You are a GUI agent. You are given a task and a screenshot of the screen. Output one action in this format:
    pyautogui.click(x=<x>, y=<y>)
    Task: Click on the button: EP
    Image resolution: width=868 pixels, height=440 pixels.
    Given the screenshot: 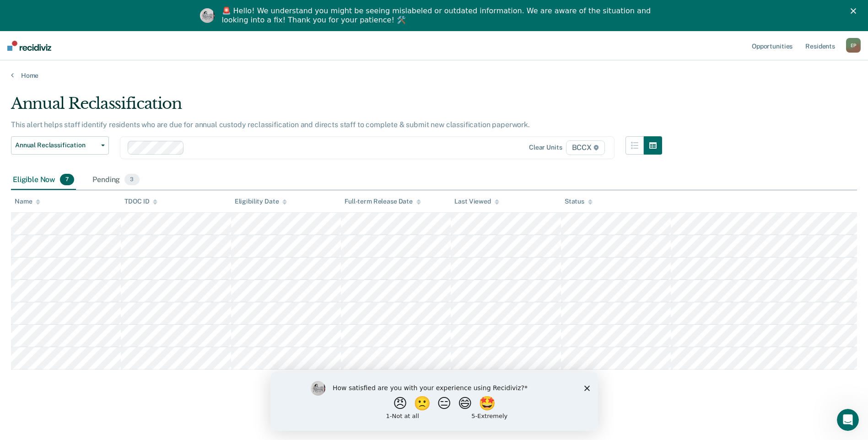 What is the action you would take?
    pyautogui.click(x=854, y=46)
    